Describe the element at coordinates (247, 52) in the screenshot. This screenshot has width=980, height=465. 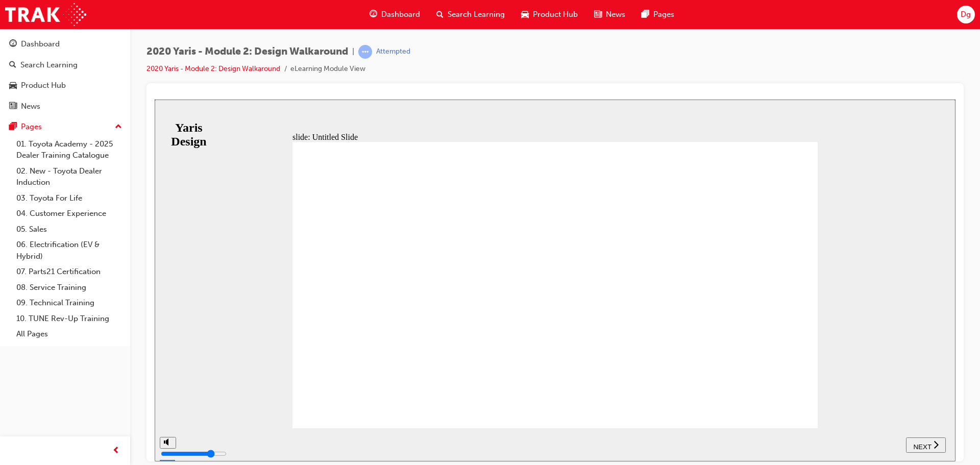
I see `span: 2020 Yaris - Module 2: Design Walkaround` at that location.